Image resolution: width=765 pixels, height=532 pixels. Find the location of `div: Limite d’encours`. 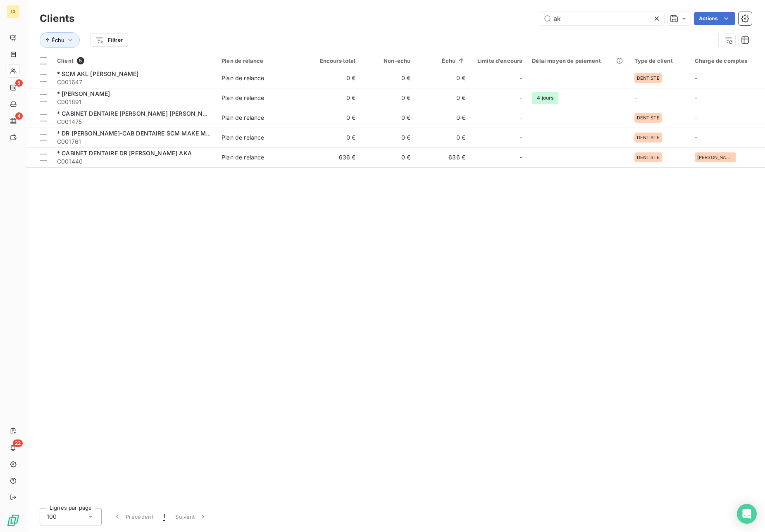

div: Limite d’encours is located at coordinates (499, 60).